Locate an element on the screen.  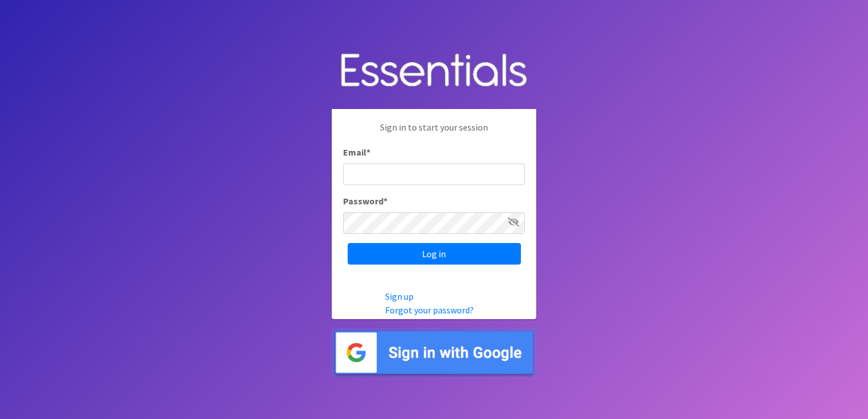
label: Password is located at coordinates (365, 201).